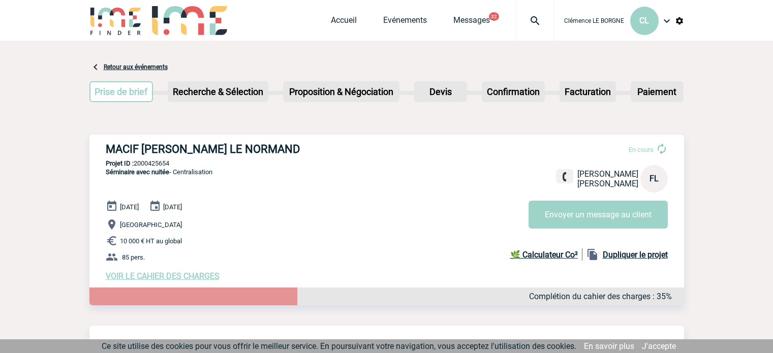 This screenshot has height=353, width=773. What do you see at coordinates (657, 91) in the screenshot?
I see `p: Paiement` at bounding box center [657, 91].